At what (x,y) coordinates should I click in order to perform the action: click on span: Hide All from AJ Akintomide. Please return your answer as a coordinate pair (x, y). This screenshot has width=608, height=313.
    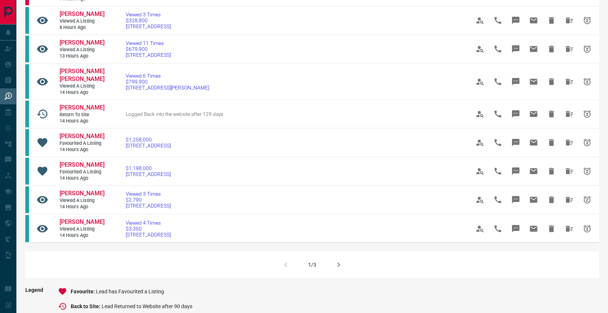
    Looking at the image, I should click on (569, 114).